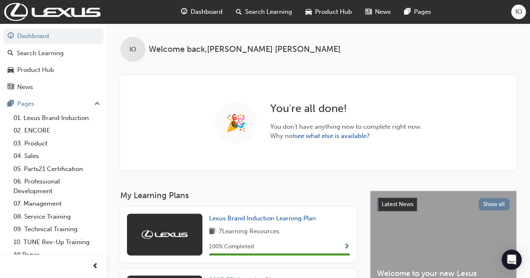  Describe the element at coordinates (264, 12) in the screenshot. I see `a: search-iconSearch Learning` at that location.